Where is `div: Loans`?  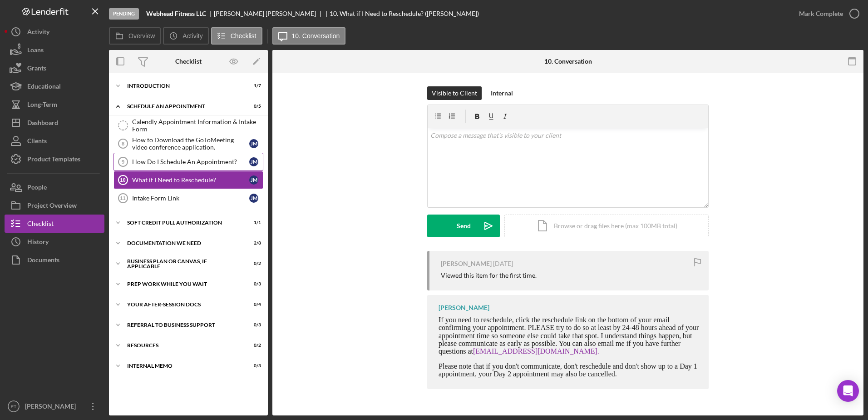 div: Loans is located at coordinates (36, 51).